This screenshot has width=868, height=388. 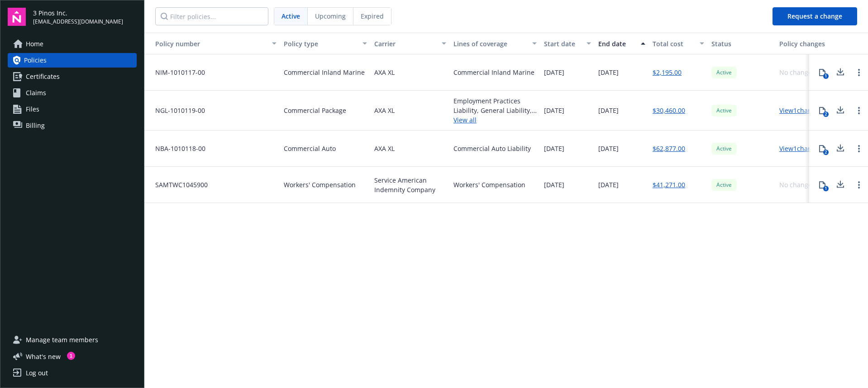 What do you see at coordinates (17, 17) in the screenshot?
I see `img: navigator-logo.svg` at bounding box center [17, 17].